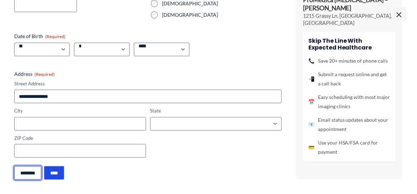 The width and height of the screenshot is (417, 194). What do you see at coordinates (349, 147) in the screenshot?
I see `li: Use your HSA/FSA card for payment` at bounding box center [349, 147].